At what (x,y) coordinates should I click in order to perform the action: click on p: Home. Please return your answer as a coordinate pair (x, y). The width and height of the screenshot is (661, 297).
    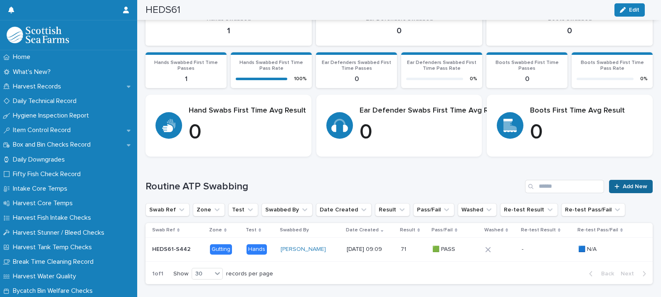
    Looking at the image, I should click on (23, 57).